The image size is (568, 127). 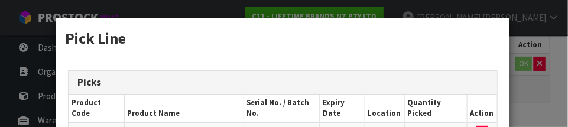 I want to click on h3: Pick Line, so click(x=282, y=38).